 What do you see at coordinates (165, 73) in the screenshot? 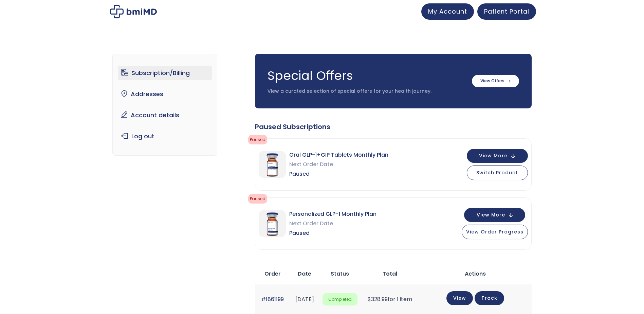
I see `a: Subscription/Billing` at bounding box center [165, 73].